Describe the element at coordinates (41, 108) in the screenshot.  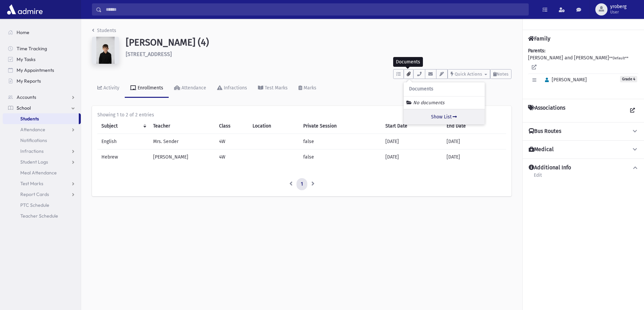
I see `a: School` at that location.